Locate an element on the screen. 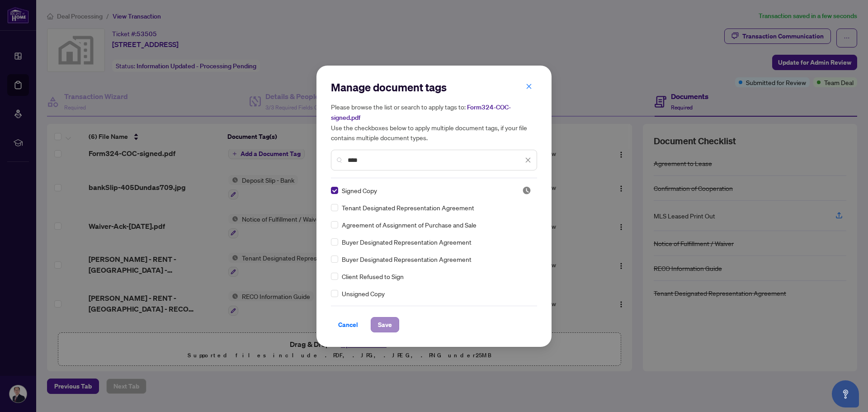  h2: Manage document tags is located at coordinates (434, 87).